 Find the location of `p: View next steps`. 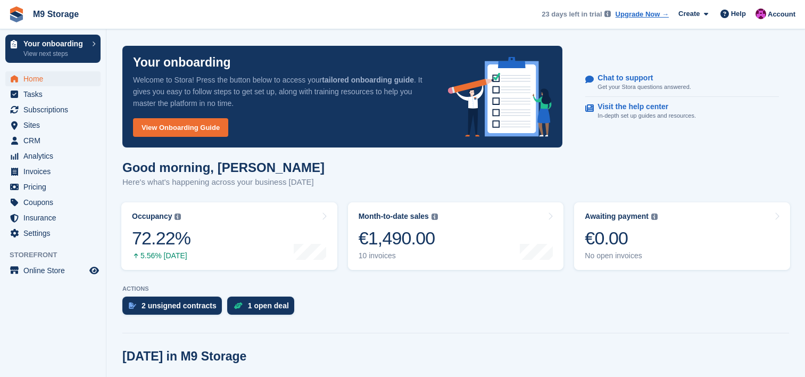

p: View next steps is located at coordinates (55, 54).